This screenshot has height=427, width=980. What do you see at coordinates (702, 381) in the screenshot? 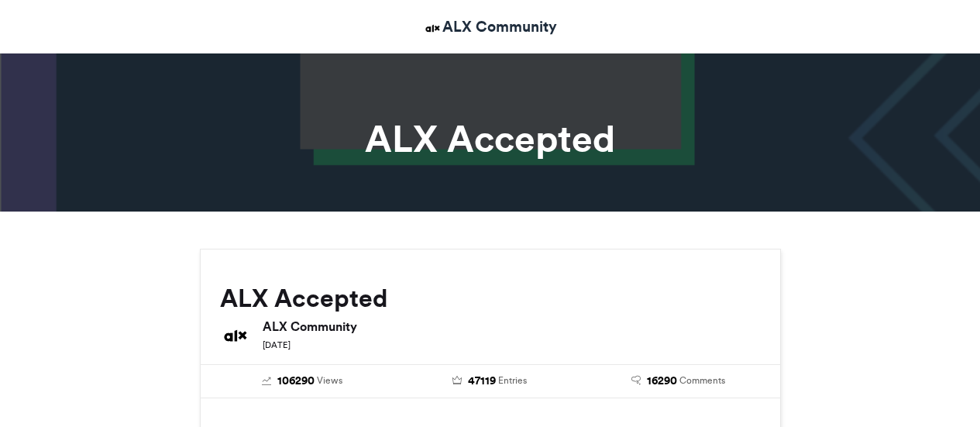
I see `span: Comments` at bounding box center [702, 381].